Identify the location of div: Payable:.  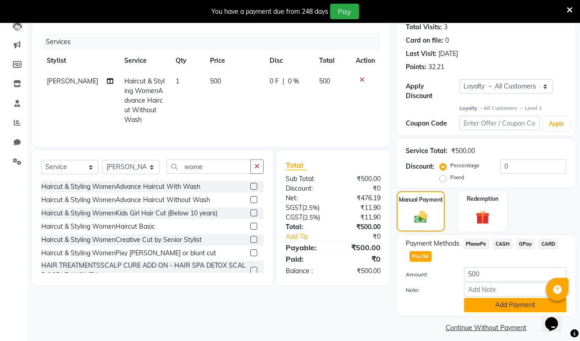
(306, 248).